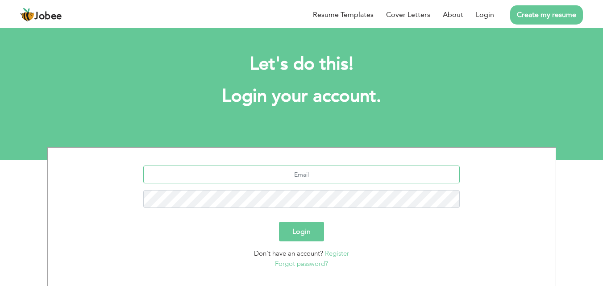  What do you see at coordinates (485, 15) in the screenshot?
I see `a: Login` at bounding box center [485, 15].